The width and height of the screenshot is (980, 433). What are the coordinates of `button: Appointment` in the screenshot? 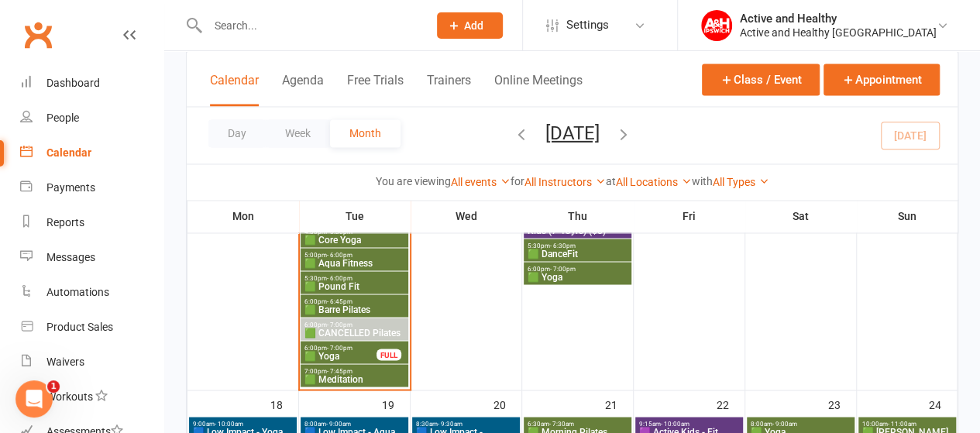 It's located at (881, 79).